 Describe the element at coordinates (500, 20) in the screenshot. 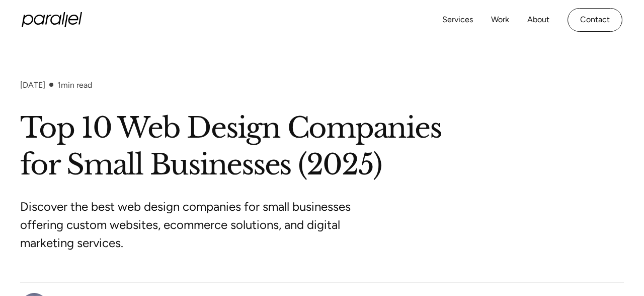

I see `a: Work` at that location.